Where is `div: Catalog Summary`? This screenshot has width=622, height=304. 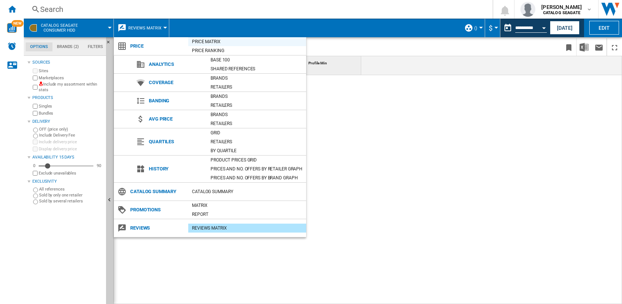 div: Catalog Summary is located at coordinates (247, 192).